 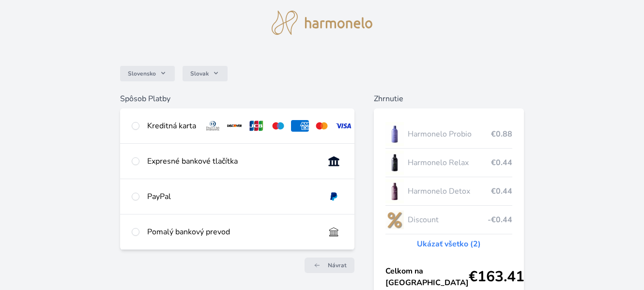 I want to click on img: jcb.svg, so click(x=256, y=126).